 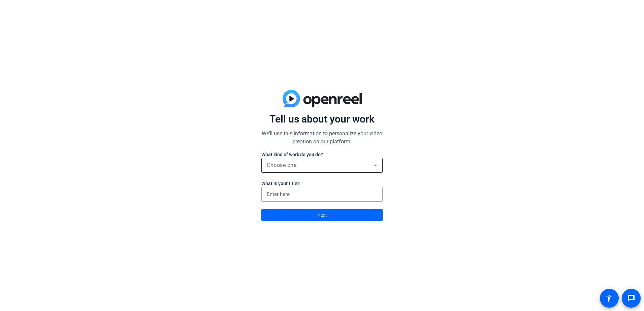 What do you see at coordinates (610, 299) in the screenshot?
I see `mat-icon: accessibility` at bounding box center [610, 299].